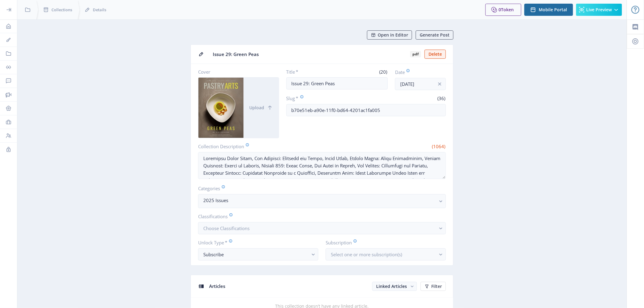  What do you see at coordinates (320, 200) in the screenshot?
I see `nb-select-label: 2025 Issues` at bounding box center [320, 200].